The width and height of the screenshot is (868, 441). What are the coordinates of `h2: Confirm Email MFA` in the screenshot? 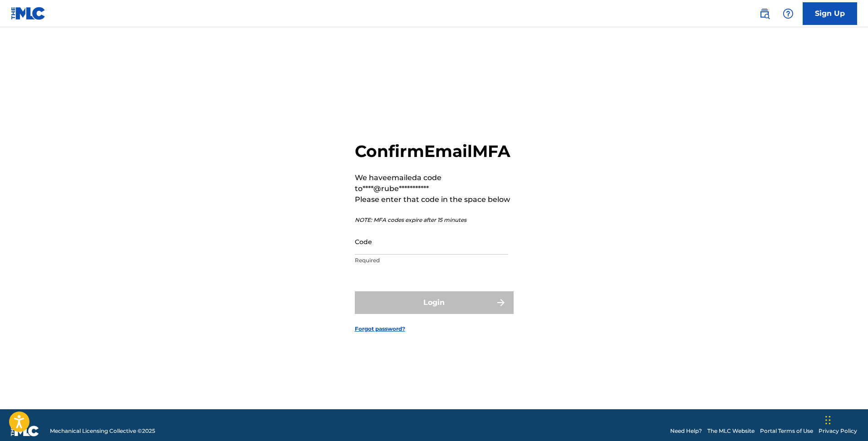 It's located at (434, 151).